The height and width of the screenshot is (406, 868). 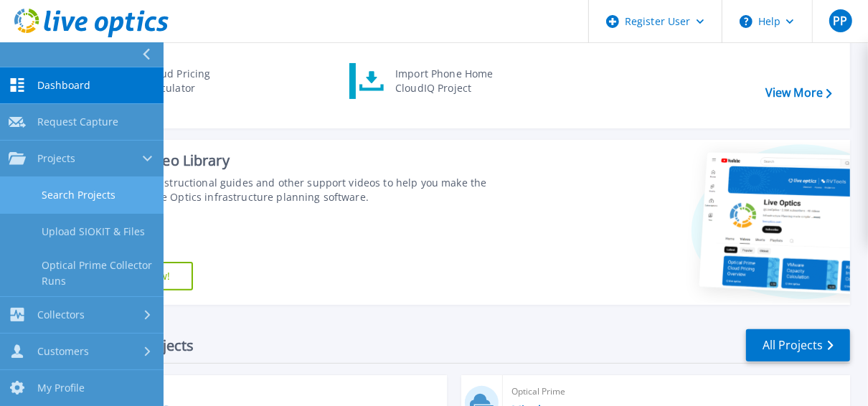 What do you see at coordinates (64, 86) in the screenshot?
I see `span: Dashboard` at bounding box center [64, 86].